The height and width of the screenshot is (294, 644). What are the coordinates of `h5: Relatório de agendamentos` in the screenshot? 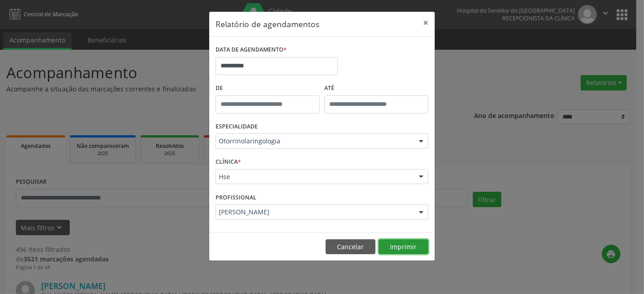 It's located at (267, 24).